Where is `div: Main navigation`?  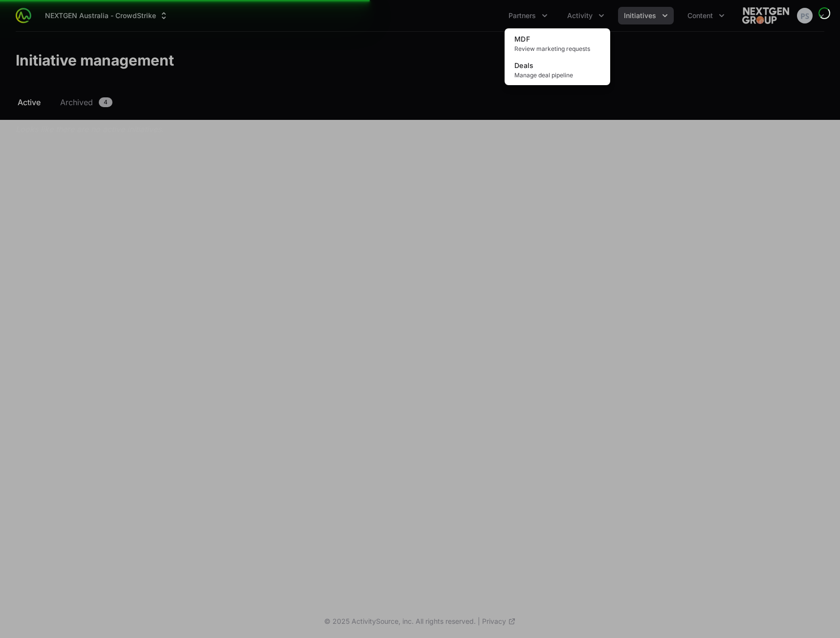
div: Main navigation is located at coordinates (381, 15).